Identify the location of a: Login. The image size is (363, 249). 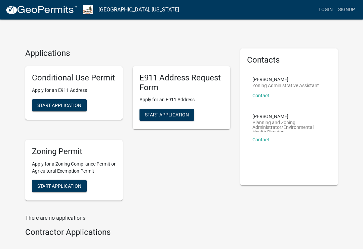
(326, 10).